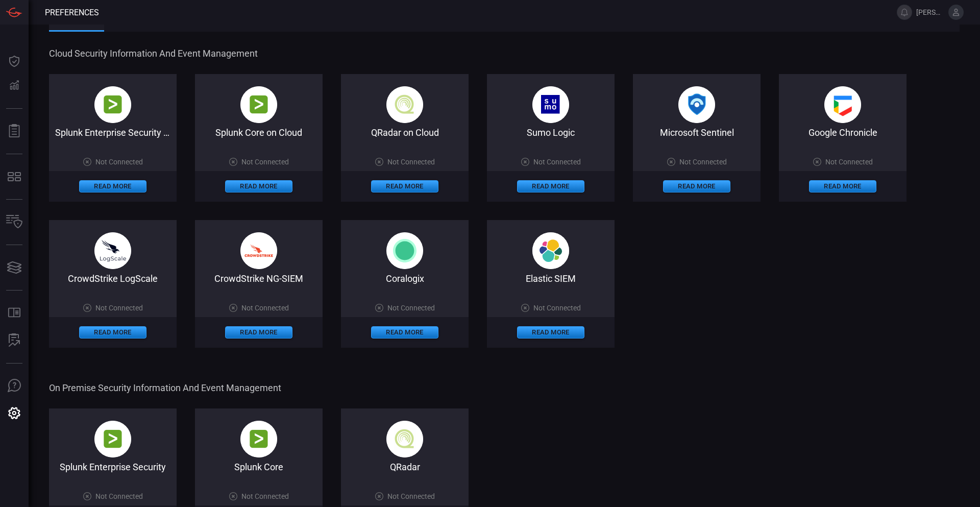  Describe the element at coordinates (405, 250) in the screenshot. I see `img: svg%3e` at that location.